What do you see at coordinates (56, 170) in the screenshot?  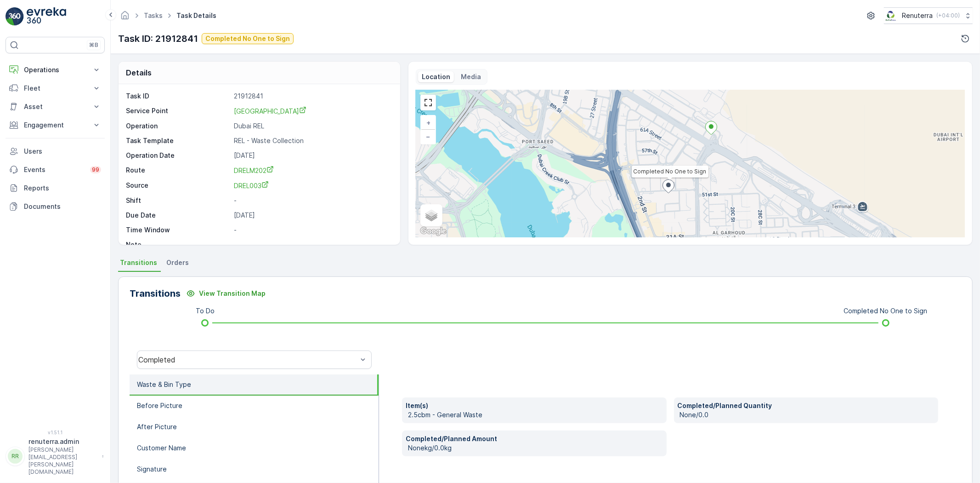 I see `a: Events99` at bounding box center [56, 170].